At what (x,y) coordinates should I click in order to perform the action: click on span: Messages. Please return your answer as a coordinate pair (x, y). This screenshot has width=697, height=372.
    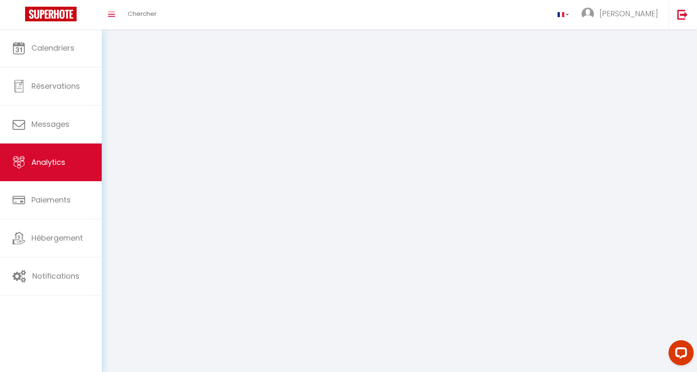
    Looking at the image, I should click on (50, 124).